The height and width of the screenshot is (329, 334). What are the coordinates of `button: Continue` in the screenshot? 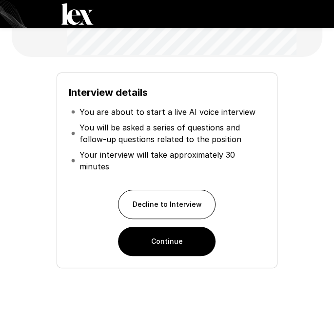 It's located at (167, 242).